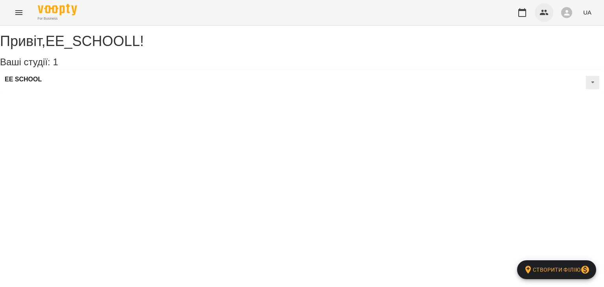  I want to click on span: UA, so click(587, 12).